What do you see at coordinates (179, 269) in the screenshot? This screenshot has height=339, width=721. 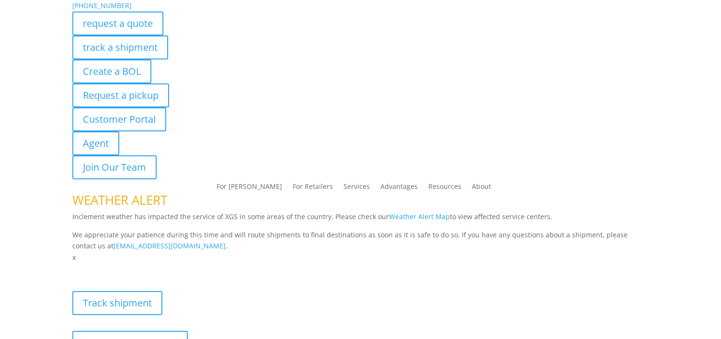 I see `b: Visibility, transparency, and control for your entire supply chain.` at bounding box center [179, 269].